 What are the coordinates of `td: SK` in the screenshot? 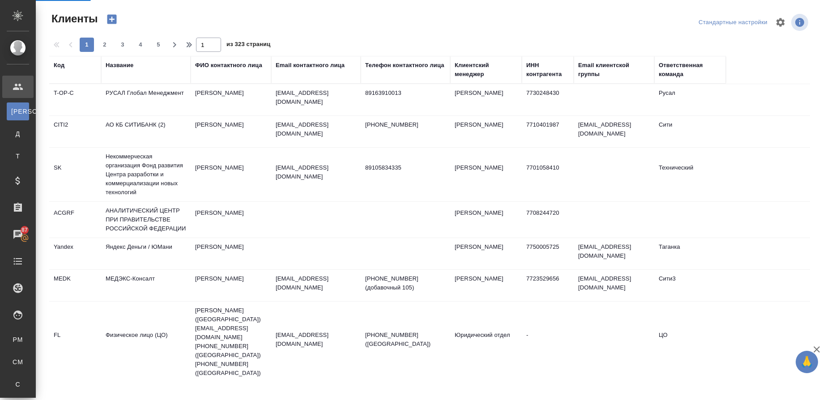 It's located at (75, 175).